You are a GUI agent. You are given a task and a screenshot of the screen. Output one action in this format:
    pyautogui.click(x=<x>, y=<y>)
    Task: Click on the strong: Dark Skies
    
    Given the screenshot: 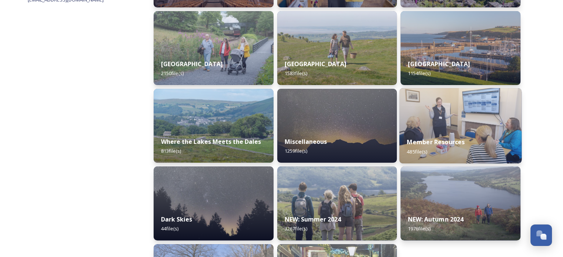 What is the action you would take?
    pyautogui.click(x=177, y=220)
    